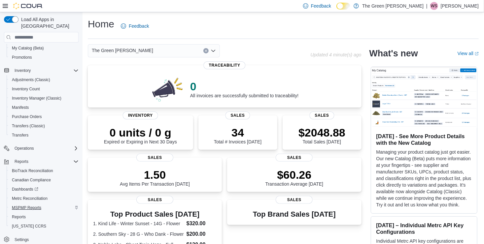 The height and width of the screenshot is (244, 484). What do you see at coordinates (28, 6) in the screenshot?
I see `img: Cova` at bounding box center [28, 6].